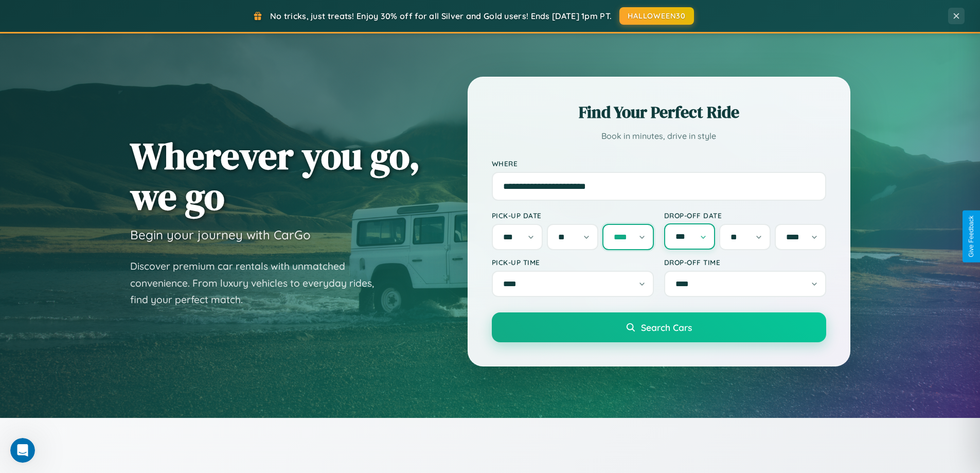  What do you see at coordinates (275, 176) in the screenshot?
I see `h1: Wherever you go, we go` at bounding box center [275, 176].